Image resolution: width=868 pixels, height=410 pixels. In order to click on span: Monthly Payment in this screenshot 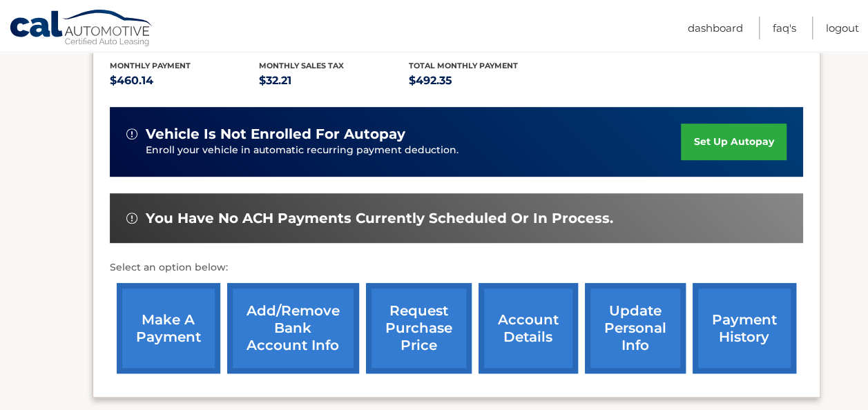, I will do `click(150, 66)`.